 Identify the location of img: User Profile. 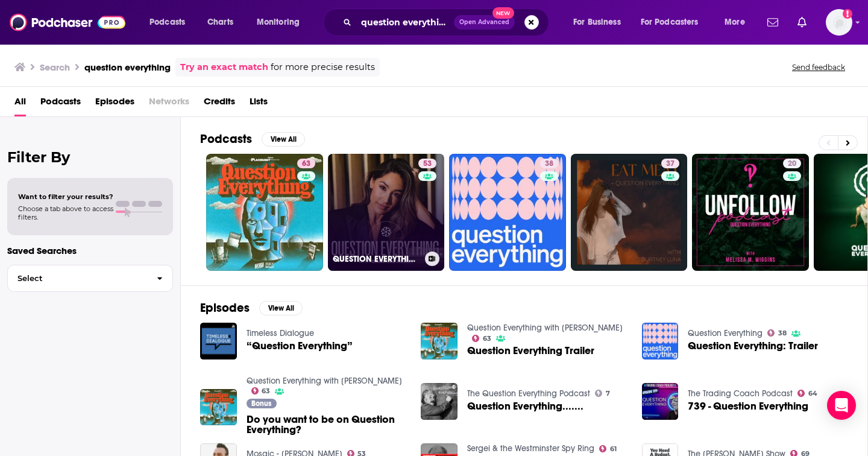
(839, 23).